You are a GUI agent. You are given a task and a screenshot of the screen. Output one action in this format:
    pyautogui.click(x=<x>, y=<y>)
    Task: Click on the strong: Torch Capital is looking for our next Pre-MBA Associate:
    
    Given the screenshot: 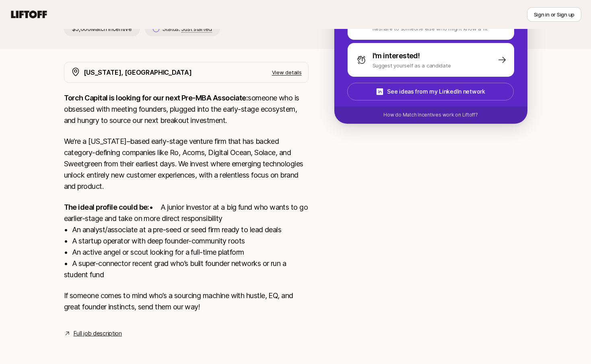 What is the action you would take?
    pyautogui.click(x=156, y=98)
    